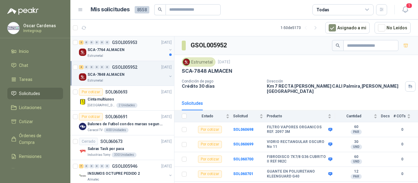 The image size is (418, 183). Describe the element at coordinates (335, 81) in the screenshot. I see `p: Dirección` at that location.